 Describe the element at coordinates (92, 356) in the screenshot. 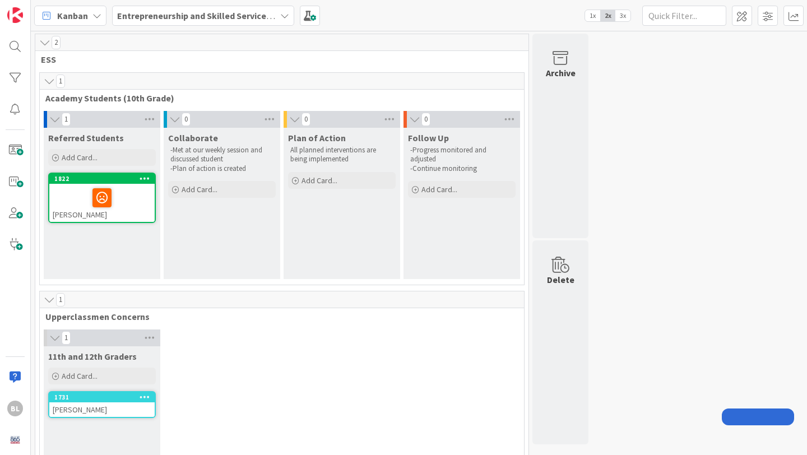

I see `span: 11th and 12th Graders` at that location.